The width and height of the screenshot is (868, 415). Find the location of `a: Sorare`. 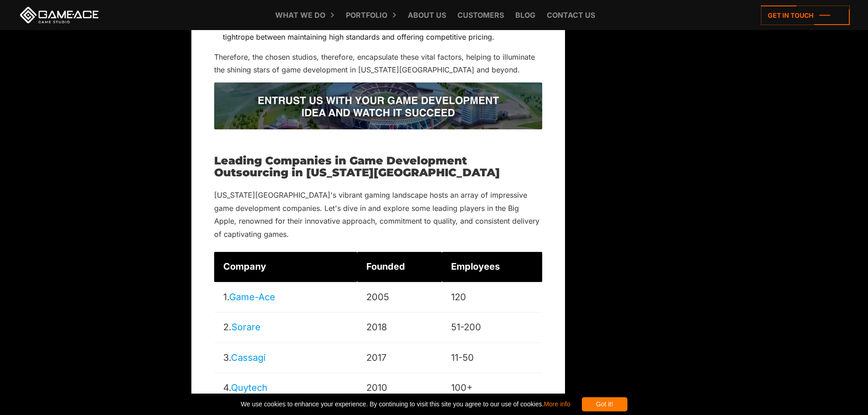

a: Sorare is located at coordinates (246, 327).